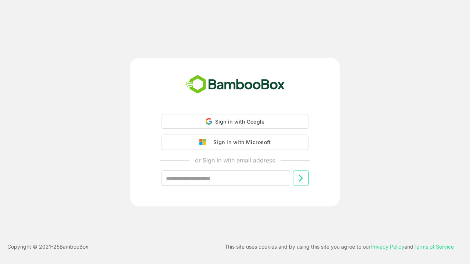  I want to click on div: Sign in with Google, so click(235, 122).